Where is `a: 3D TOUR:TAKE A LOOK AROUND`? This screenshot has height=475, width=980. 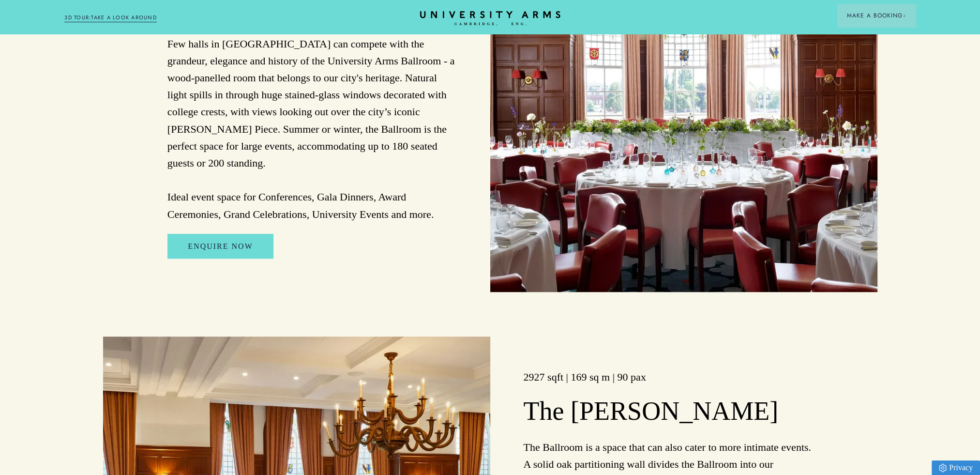 a: 3D TOUR:TAKE A LOOK AROUND is located at coordinates (110, 18).